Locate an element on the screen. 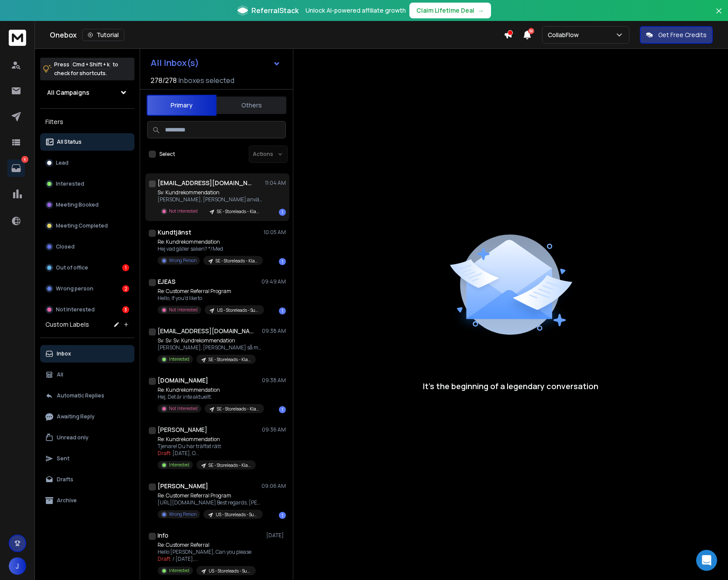 This screenshot has height=580, width=728. button: Primary is located at coordinates (182, 105).